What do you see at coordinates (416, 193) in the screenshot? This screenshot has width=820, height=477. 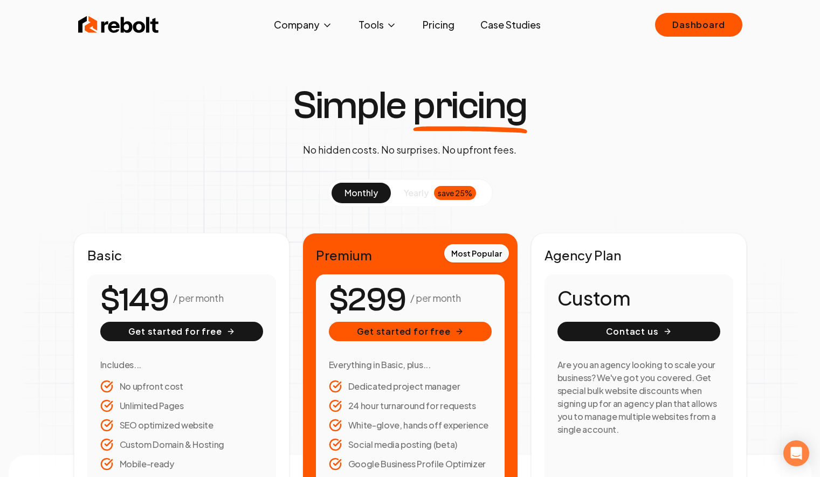 I see `span: yearly` at bounding box center [416, 193].